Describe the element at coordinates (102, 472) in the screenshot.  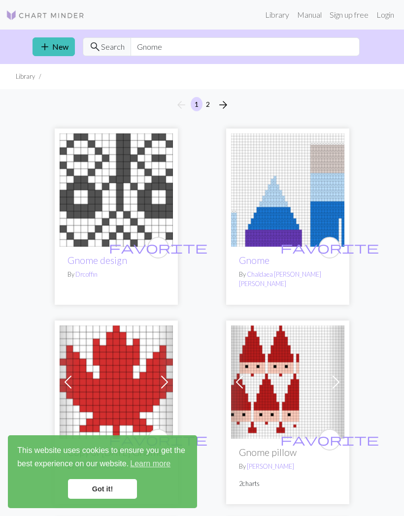
I see `div: cookieconsent` at that location.